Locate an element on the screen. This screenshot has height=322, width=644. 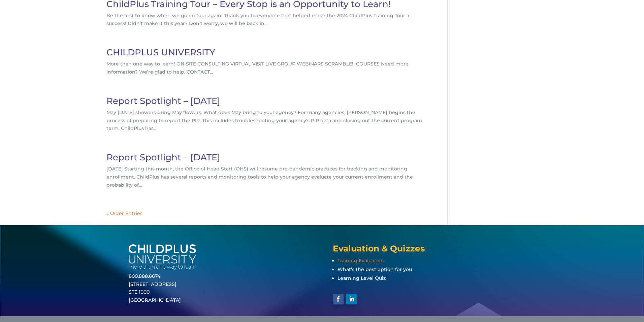
span: Training Evaluation is located at coordinates (361, 261).